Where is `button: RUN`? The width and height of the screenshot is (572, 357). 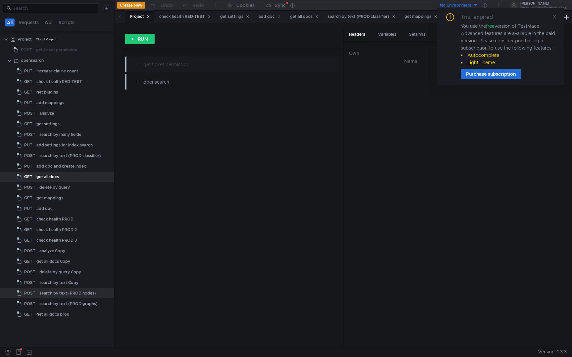 button: RUN is located at coordinates (140, 39).